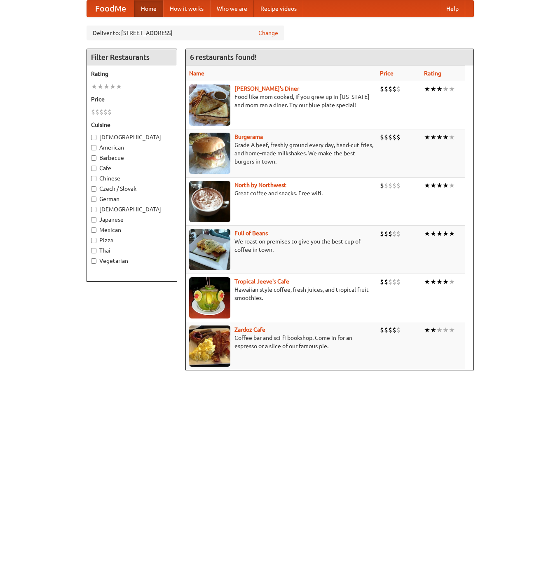 The height and width of the screenshot is (583, 560). What do you see at coordinates (387, 73) in the screenshot?
I see `a: Price` at bounding box center [387, 73].